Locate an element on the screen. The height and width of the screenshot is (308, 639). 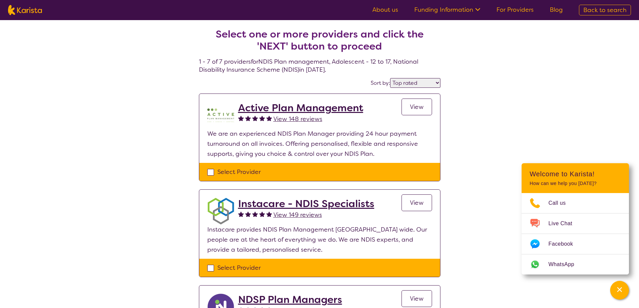
img: obkhna0zu27zdd4ubuus.png is located at coordinates (221, 211).